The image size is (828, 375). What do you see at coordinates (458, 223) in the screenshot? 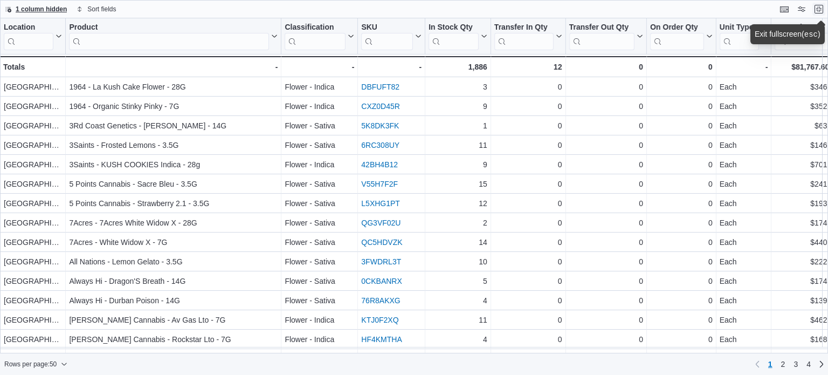
I see `div: 2` at bounding box center [458, 223].